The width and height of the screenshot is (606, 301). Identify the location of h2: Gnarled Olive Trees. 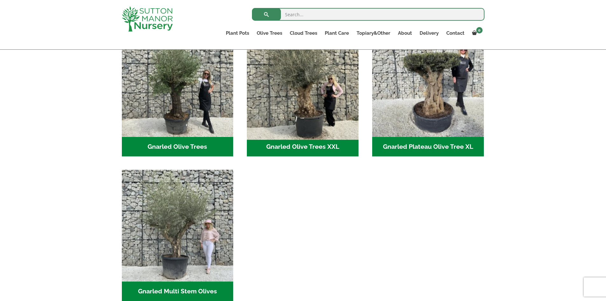
(178, 147).